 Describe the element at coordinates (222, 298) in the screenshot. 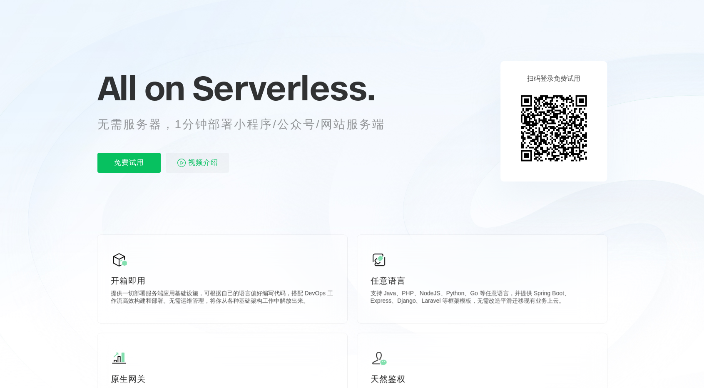

I see `p: 提供一切部署服务端应用基础设施，可根据自己的语言偏好编写代码，搭配 DevOps 工作流高效构建和部署。无需运维管理，将你从各种基础架构工作中解放出来。` at that location.